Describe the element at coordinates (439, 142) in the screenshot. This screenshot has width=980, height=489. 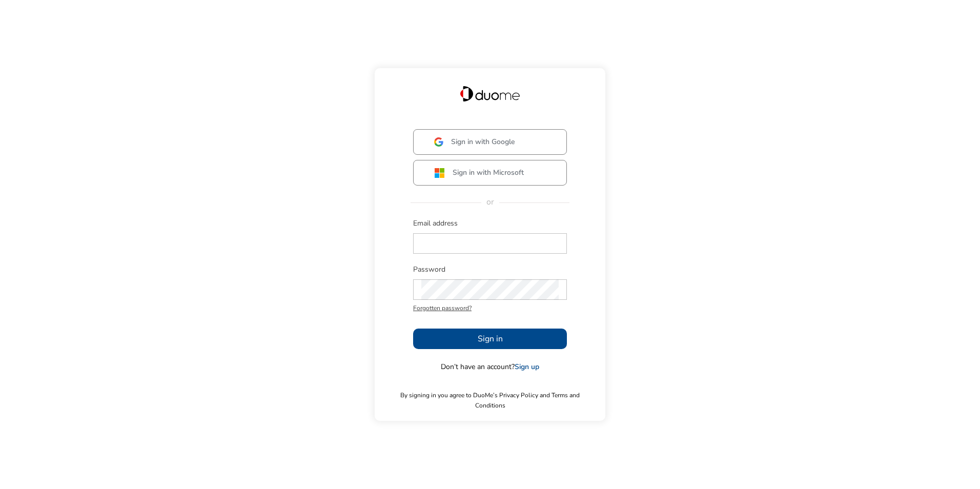
I see `img: google.svg` at that location.